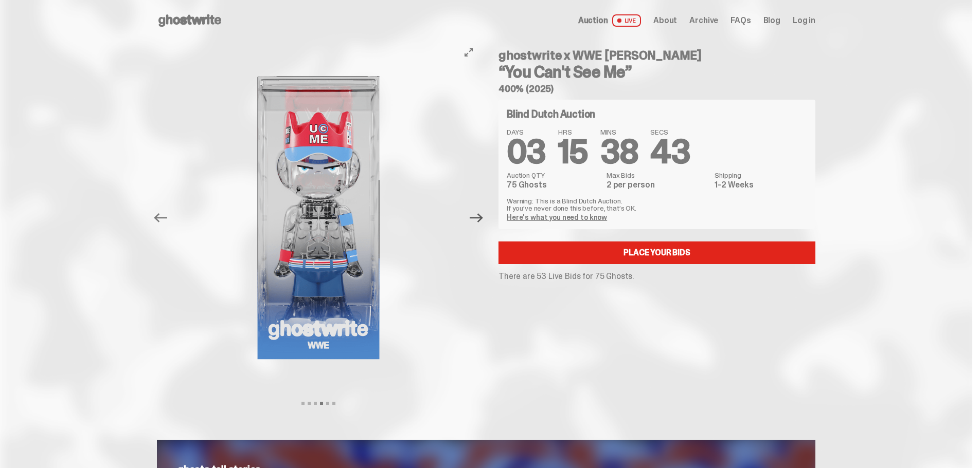  What do you see at coordinates (804, 21) in the screenshot?
I see `span: Log in` at bounding box center [804, 21].